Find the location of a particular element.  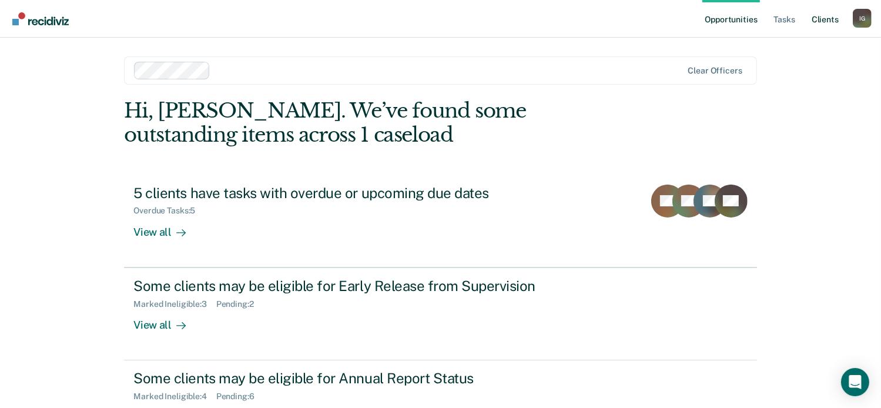

a: Some clients may be eligible for Early Release from SupervisionMarked Ineligible:3Pending:2View all is located at coordinates (440, 314).